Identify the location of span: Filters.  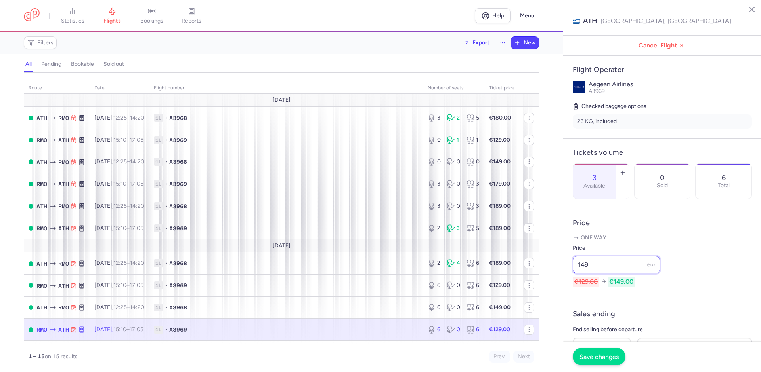
(45, 43).